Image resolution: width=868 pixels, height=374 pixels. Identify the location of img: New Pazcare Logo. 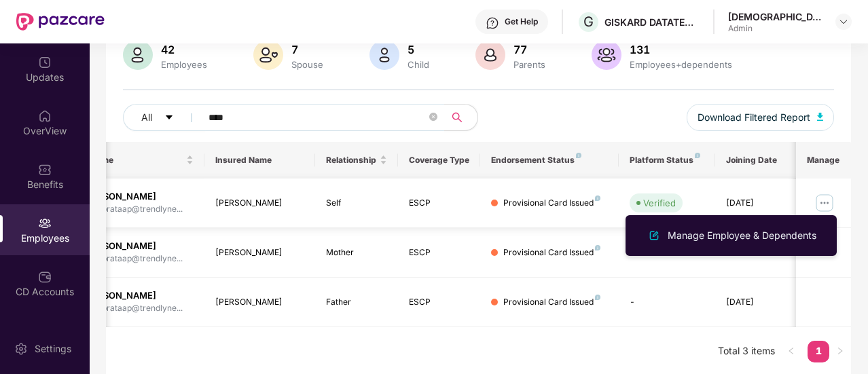
(61, 22).